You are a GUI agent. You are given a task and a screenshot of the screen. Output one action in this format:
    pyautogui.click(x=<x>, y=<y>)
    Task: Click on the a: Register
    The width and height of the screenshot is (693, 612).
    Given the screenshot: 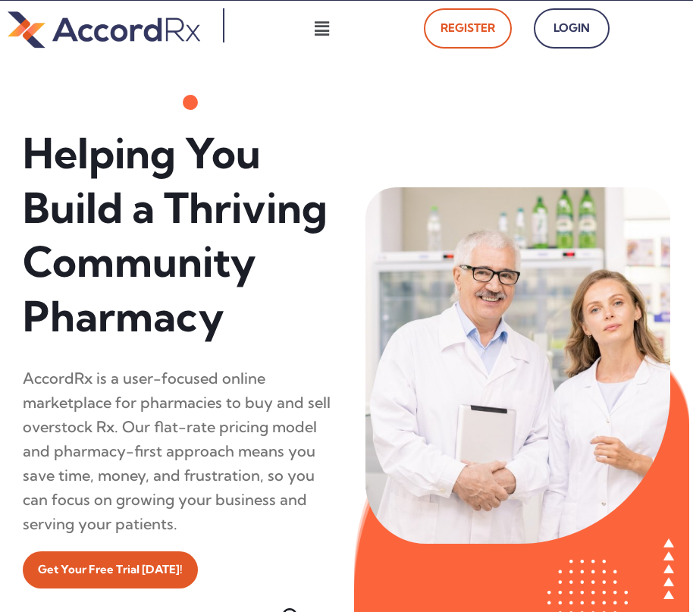 What is the action you would take?
    pyautogui.click(x=468, y=28)
    